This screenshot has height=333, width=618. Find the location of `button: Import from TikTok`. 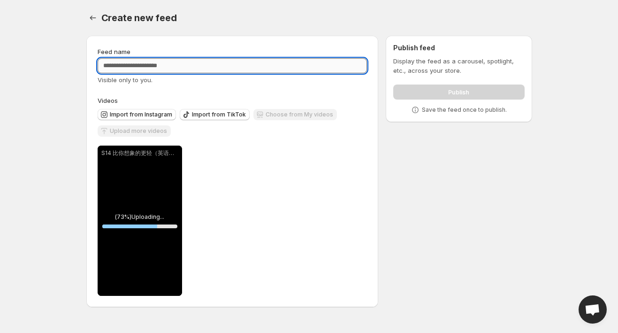

button: Import from TikTok is located at coordinates (214, 114).